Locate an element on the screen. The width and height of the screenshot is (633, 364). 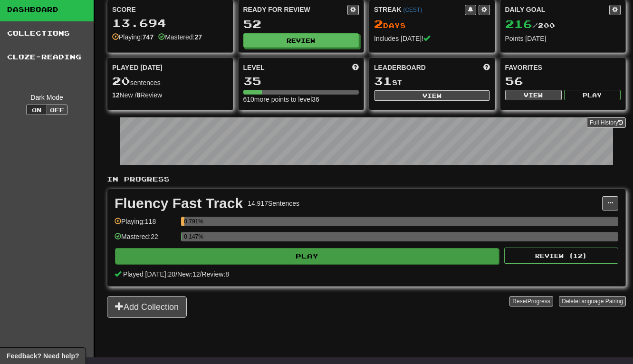
span: Progress is located at coordinates (539, 301).